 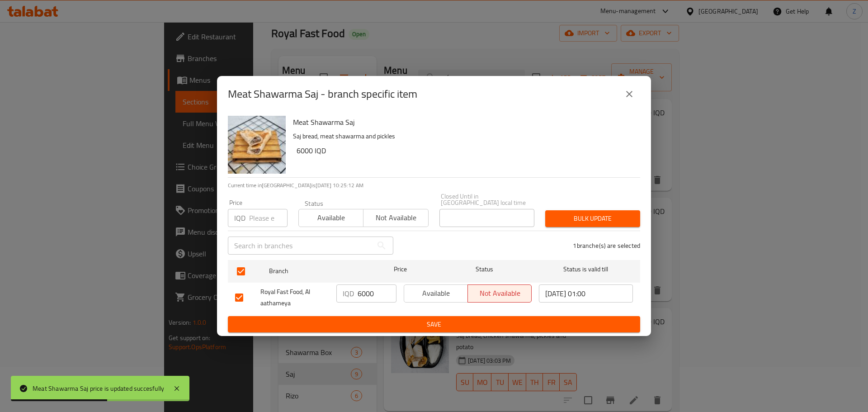 What do you see at coordinates (586, 269) in the screenshot?
I see `span: Status is valid till` at bounding box center [586, 269].